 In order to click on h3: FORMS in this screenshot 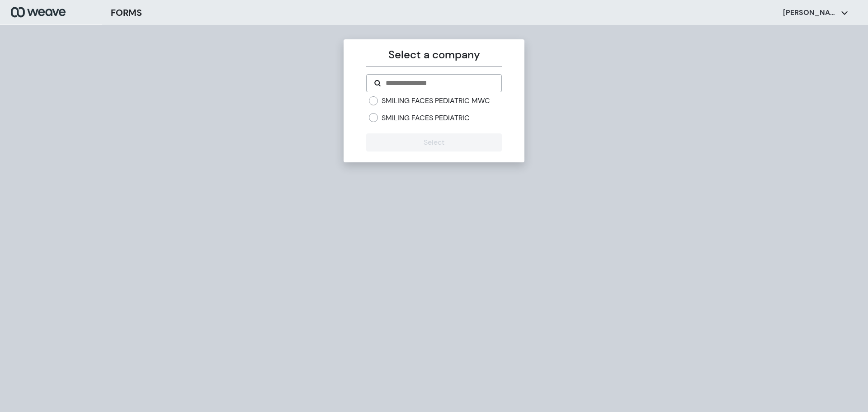, I will do `click(126, 13)`.